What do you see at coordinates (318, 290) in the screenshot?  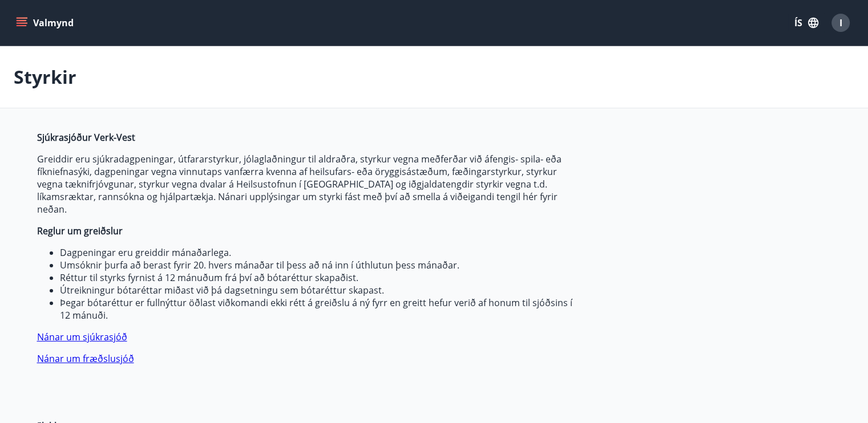 I see `li: Útreikningur bótaréttar miðast við þá dagsetningu sem bótaréttur skapast.` at bounding box center [318, 290].